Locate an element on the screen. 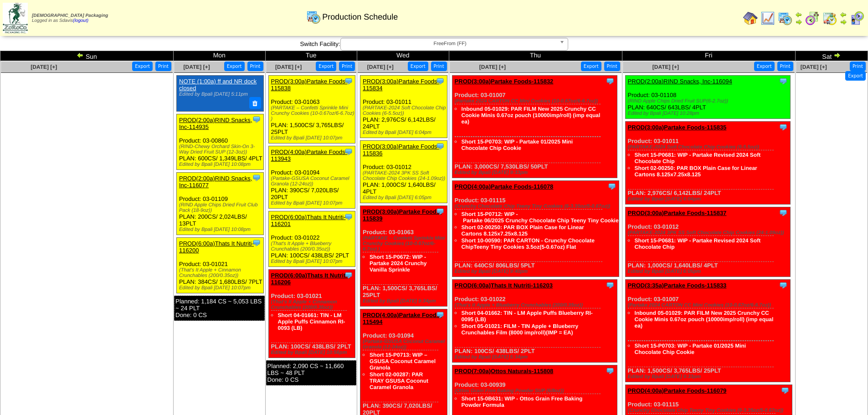 The width and height of the screenshot is (868, 415). div: (Ottos Grain Free Baking Powder SUP (6/8oz)) is located at coordinates (536, 391).